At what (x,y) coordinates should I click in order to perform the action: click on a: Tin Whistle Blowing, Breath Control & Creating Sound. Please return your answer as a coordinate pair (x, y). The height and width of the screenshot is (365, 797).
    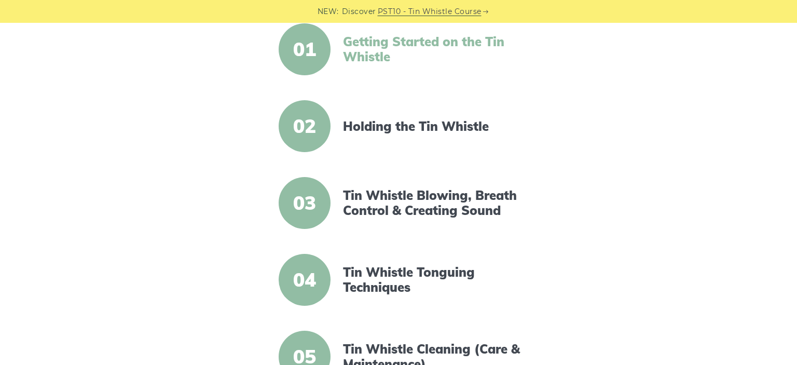
    Looking at the image, I should click on (432, 203).